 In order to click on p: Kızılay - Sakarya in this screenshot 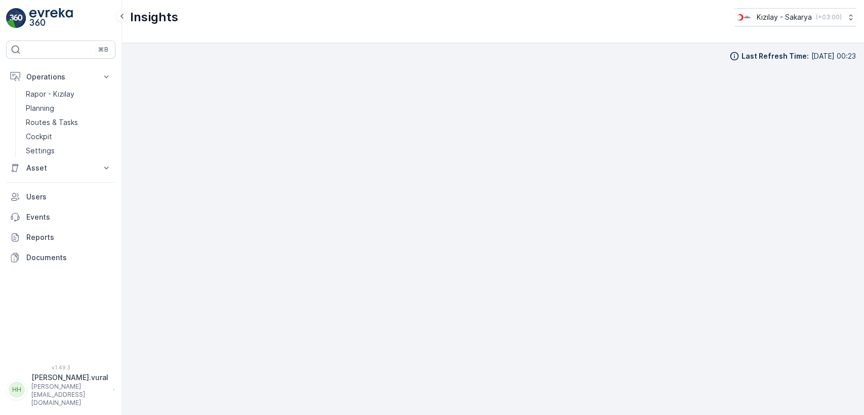, I will do `click(784, 17)`.